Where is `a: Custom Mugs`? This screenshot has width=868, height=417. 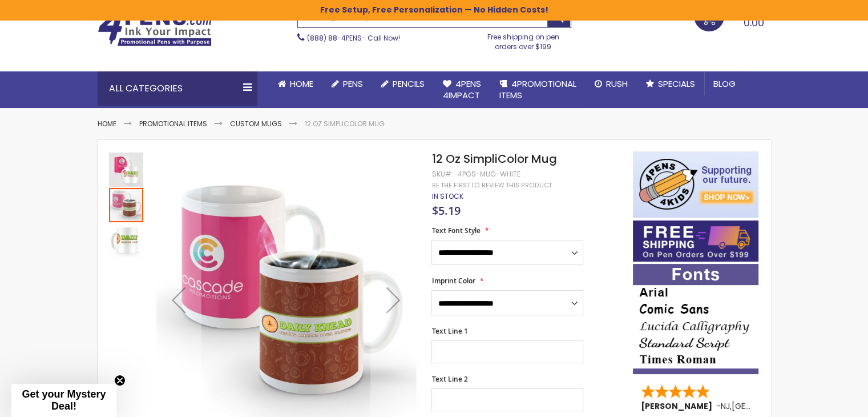 a: Custom Mugs is located at coordinates (256, 123).